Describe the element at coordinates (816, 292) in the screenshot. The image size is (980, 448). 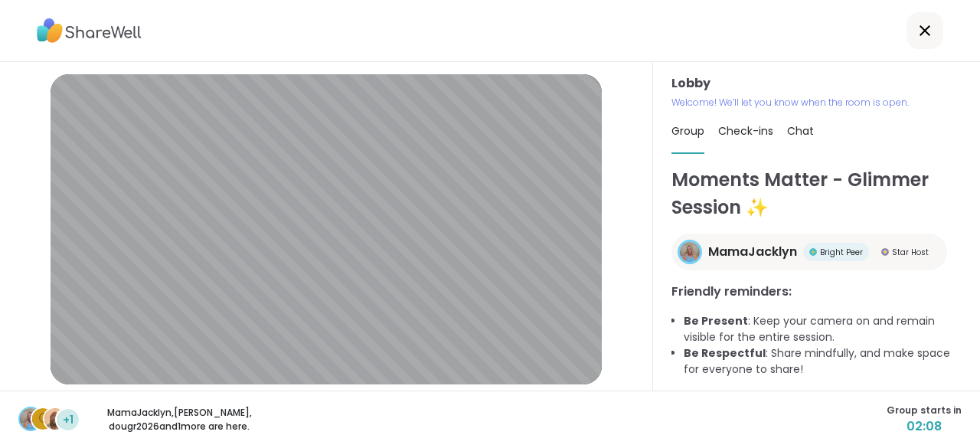
I see `h3: Friendly reminders:` at that location.